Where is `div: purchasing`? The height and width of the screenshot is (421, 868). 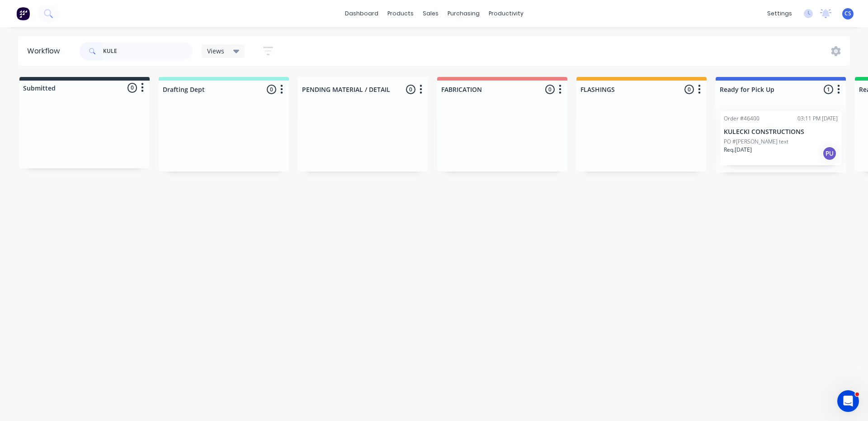 div: purchasing is located at coordinates (464, 14).